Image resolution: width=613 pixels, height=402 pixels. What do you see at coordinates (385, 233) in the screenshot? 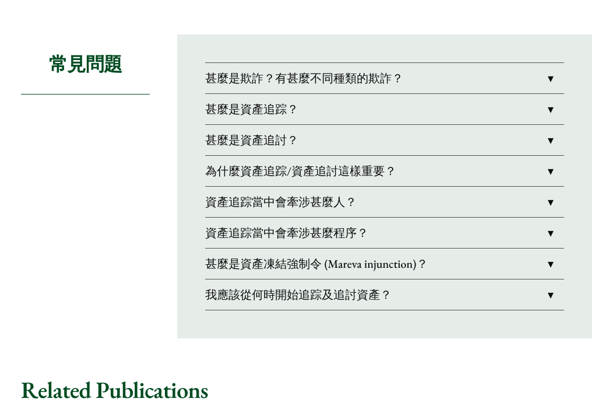
I see `a: 資產追踪當中會牽涉甚麼程序？` at bounding box center [385, 233].